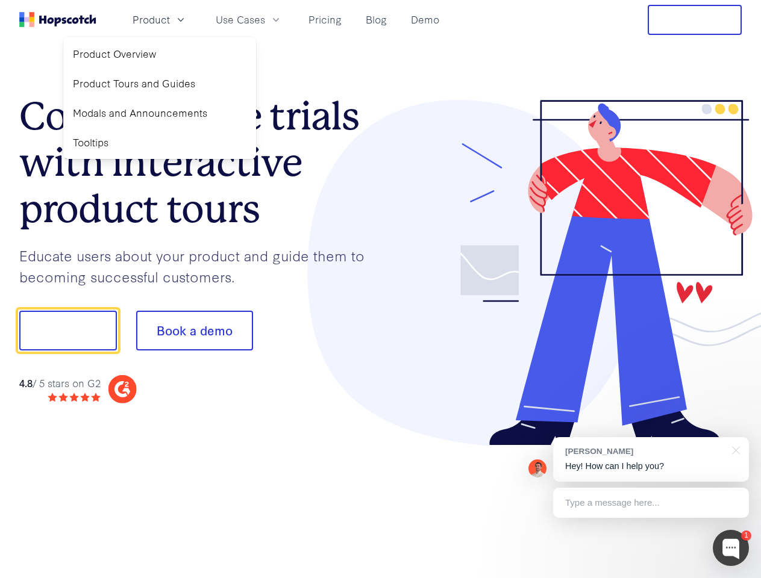 The height and width of the screenshot is (578, 761). I want to click on a: Pricing, so click(325, 19).